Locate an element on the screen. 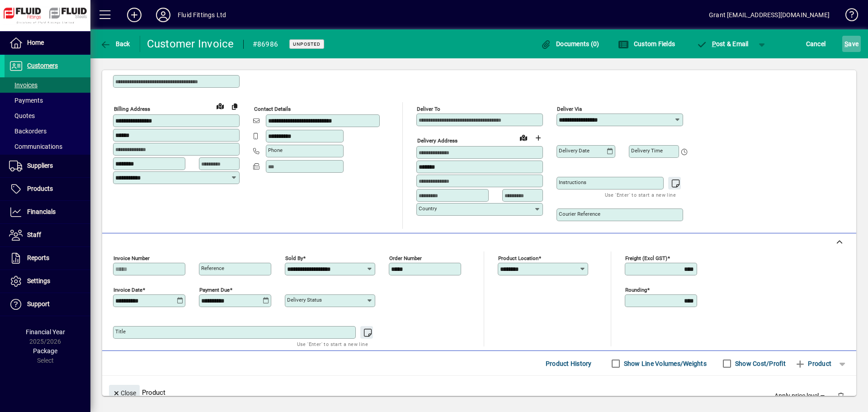 Image resolution: width=868 pixels, height=412 pixels. mat-label: Reference is located at coordinates (213, 268).